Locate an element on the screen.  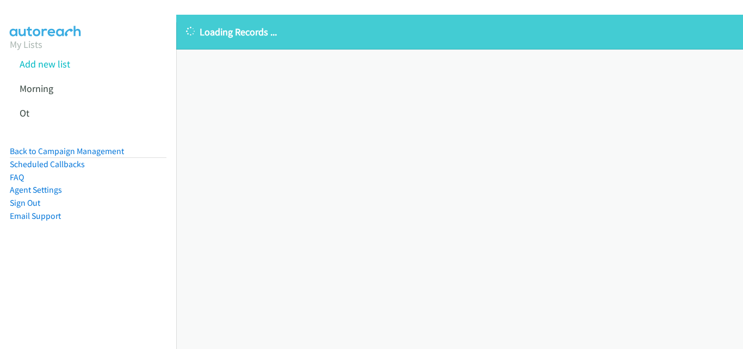
a: Agent Settings is located at coordinates (36, 189).